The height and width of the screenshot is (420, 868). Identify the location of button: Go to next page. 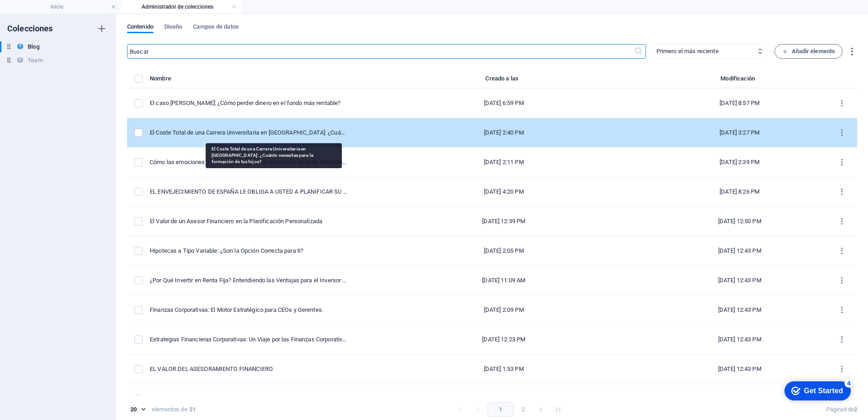
(541, 409).